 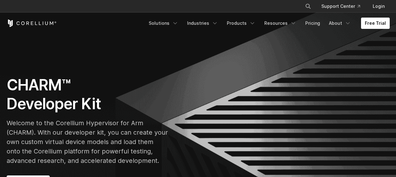 I want to click on a: Products, so click(x=241, y=23).